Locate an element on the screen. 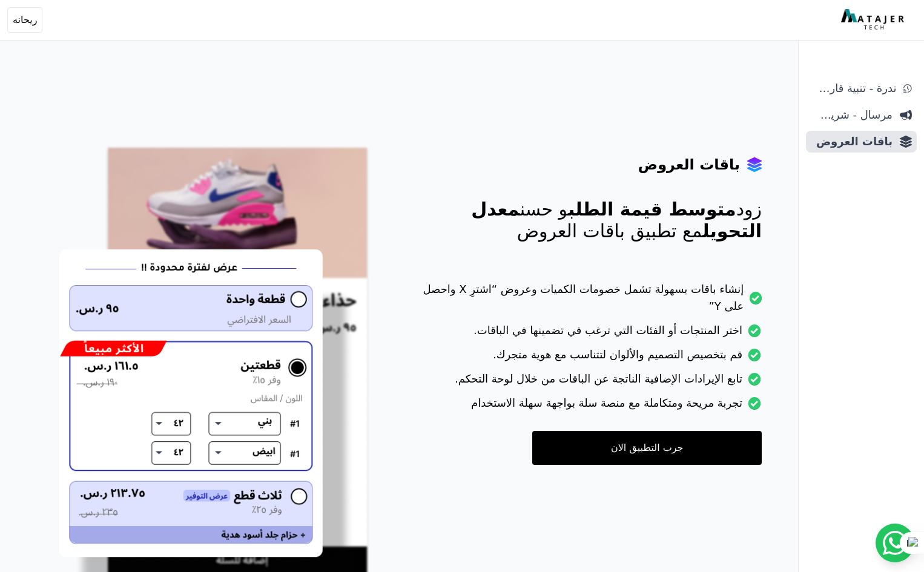 This screenshot has width=924, height=572. img: MatajerTech Logo is located at coordinates (874, 20).